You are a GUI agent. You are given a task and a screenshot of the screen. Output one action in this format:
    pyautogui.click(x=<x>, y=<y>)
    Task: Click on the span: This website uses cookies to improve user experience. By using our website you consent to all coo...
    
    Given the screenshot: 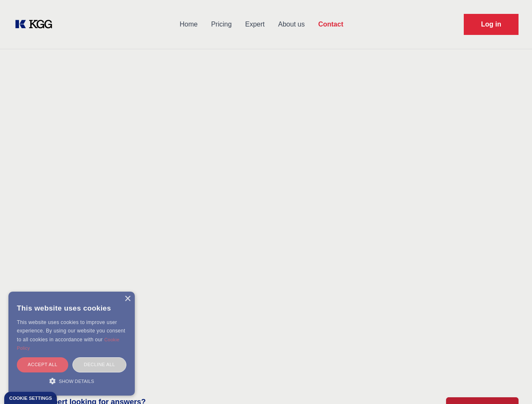 What is the action you would take?
    pyautogui.click(x=71, y=331)
    